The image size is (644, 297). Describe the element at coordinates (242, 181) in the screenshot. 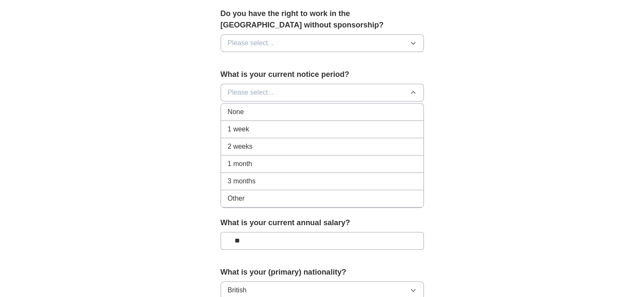

I see `span: 3 months` at that location.